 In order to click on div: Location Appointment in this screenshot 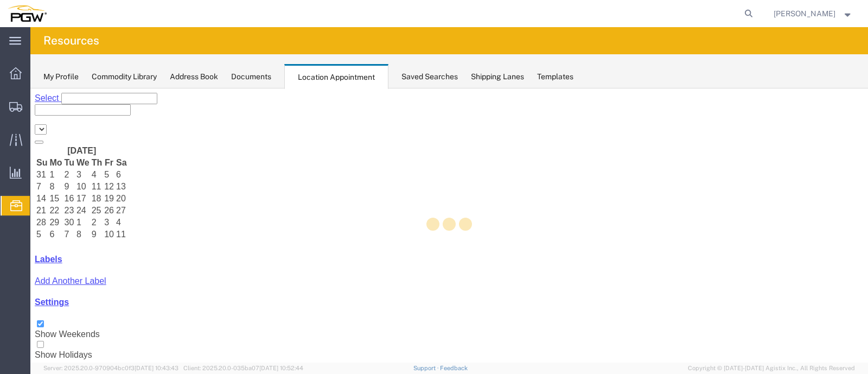, I will do `click(336, 76)`.